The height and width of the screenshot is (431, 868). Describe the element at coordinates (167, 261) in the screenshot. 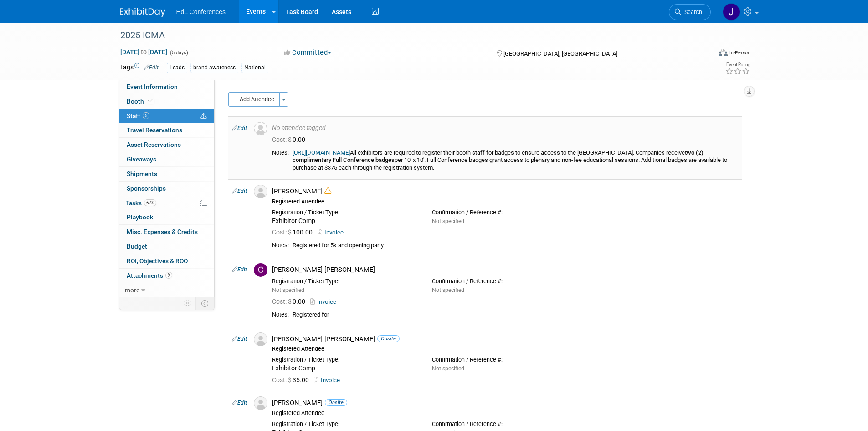

I see `a: ROI, Objectives & ROO` at that location.